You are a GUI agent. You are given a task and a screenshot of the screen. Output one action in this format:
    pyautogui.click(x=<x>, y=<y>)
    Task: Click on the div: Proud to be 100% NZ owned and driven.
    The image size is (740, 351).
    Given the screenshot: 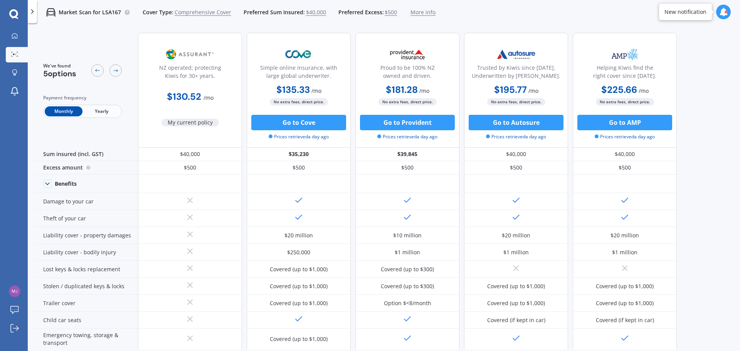 What is the action you would take?
    pyautogui.click(x=408, y=73)
    